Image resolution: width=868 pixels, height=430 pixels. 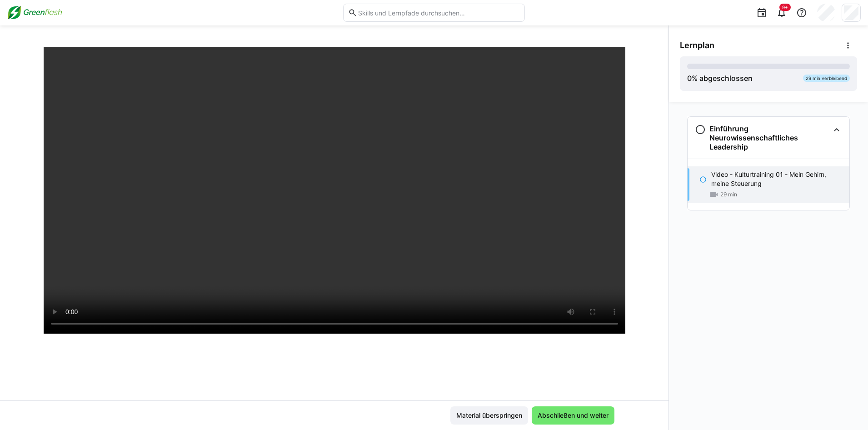 I want to click on div: % abgeschlossen, so click(x=720, y=78).